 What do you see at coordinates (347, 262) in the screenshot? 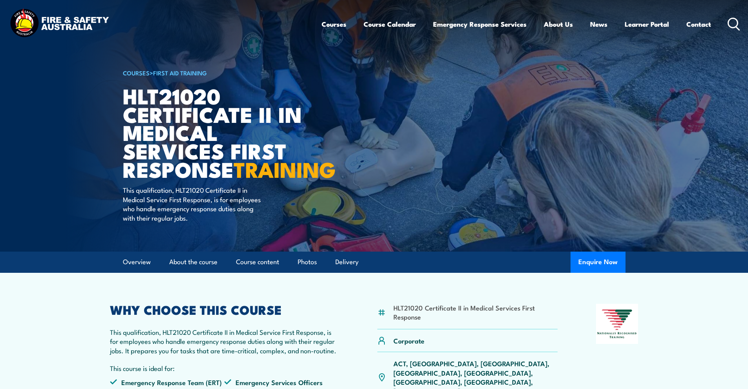
I see `a: Delivery` at bounding box center [347, 262].